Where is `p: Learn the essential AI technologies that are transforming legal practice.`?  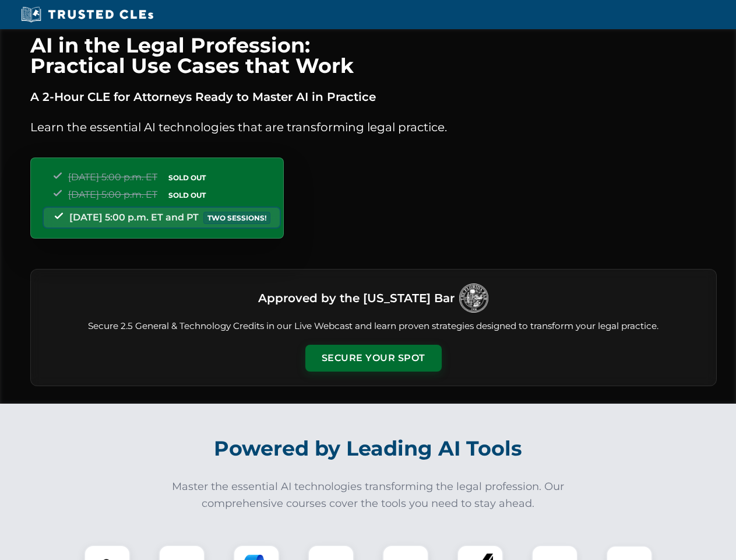
p: Learn the essential AI technologies that are transforming legal practice. is located at coordinates (374, 127).